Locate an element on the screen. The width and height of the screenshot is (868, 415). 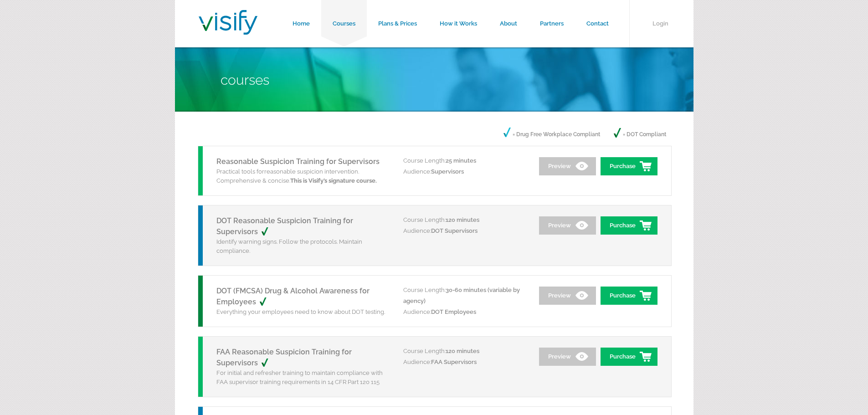
span: 25 minutes is located at coordinates (461, 160).